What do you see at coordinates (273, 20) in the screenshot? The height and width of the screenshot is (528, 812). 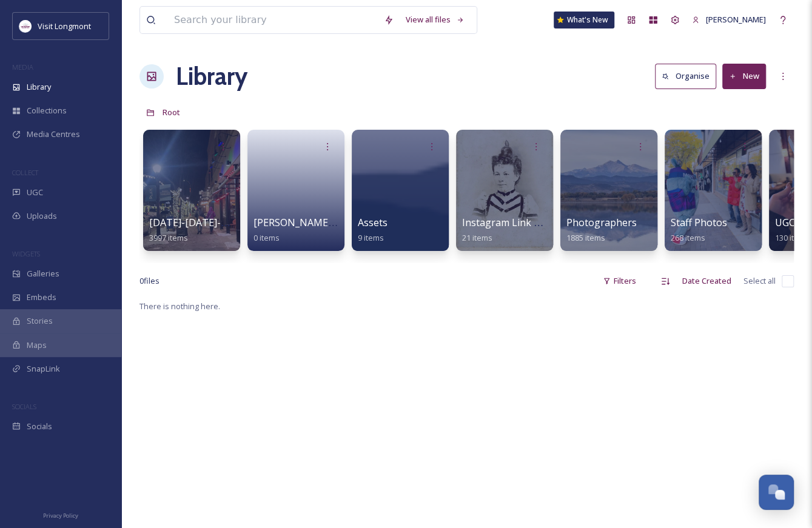 I see `input: Search your library` at bounding box center [273, 20].